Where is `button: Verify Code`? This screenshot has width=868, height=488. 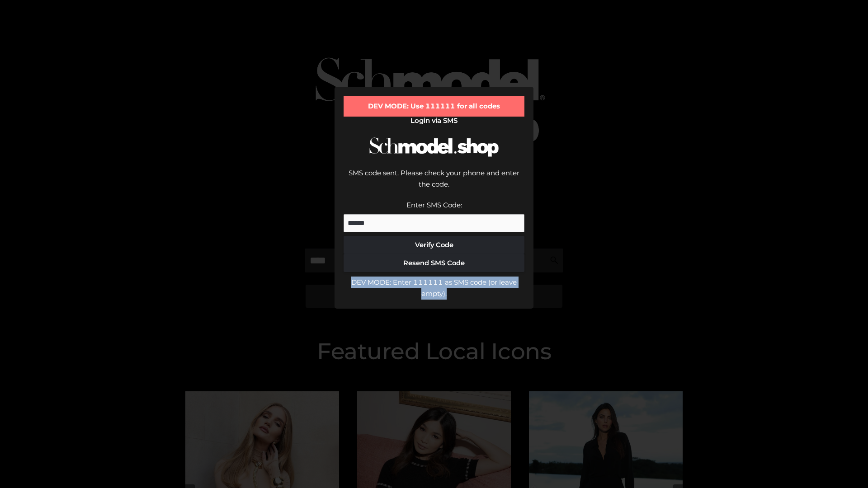
button: Verify Code is located at coordinates (434, 245).